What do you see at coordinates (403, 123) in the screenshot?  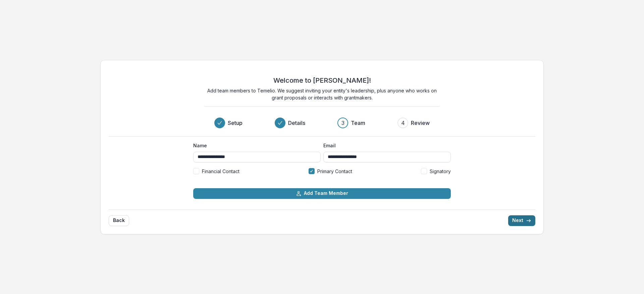 I see `div: 4` at bounding box center [403, 123].